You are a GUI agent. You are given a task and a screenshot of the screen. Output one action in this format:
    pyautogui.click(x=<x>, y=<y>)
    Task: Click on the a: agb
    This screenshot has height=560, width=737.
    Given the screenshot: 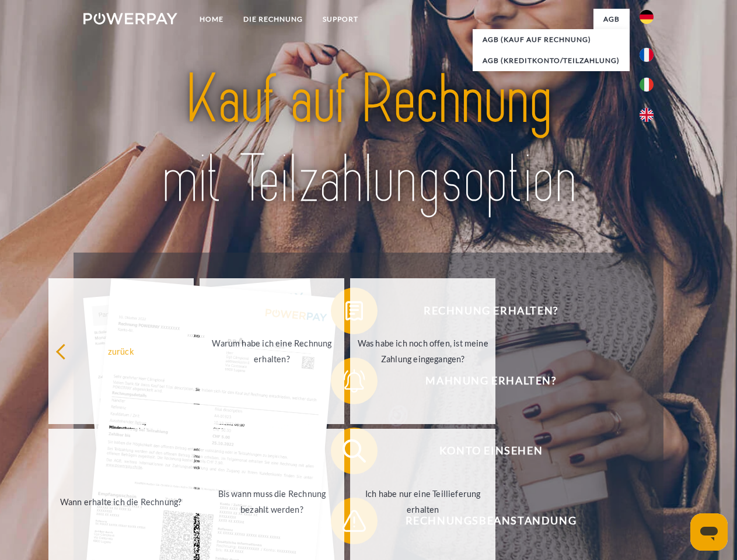 What is the action you would take?
    pyautogui.click(x=612, y=19)
    